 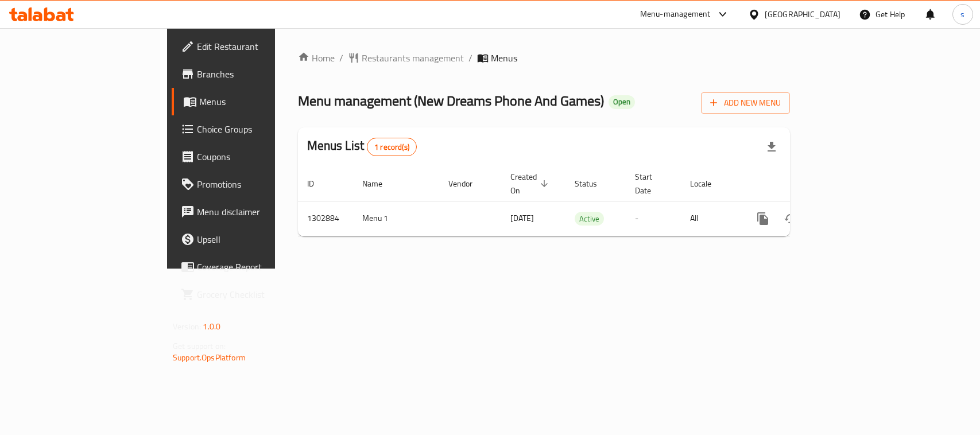 I want to click on th: Actions, so click(x=804, y=183).